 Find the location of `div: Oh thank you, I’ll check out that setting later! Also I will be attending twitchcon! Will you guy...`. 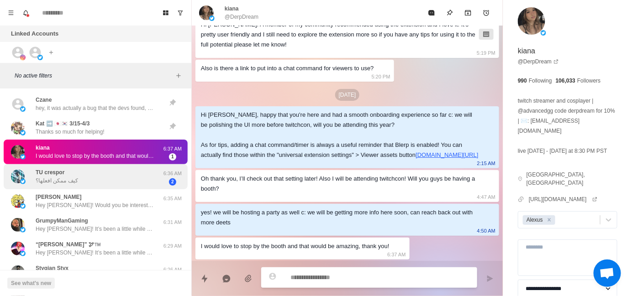

div: Oh thank you, I’ll check out that setting later! Also I will be attending twitchcon! Will you guy... is located at coordinates (339, 184).